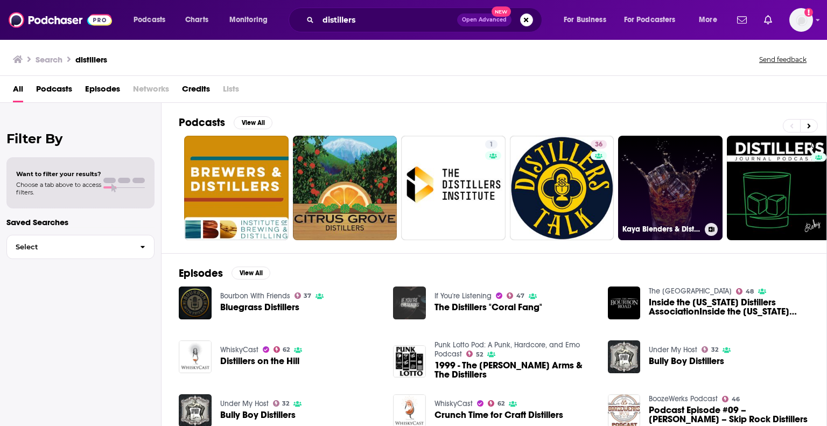 The image size is (827, 426). What do you see at coordinates (708, 20) in the screenshot?
I see `span: More` at bounding box center [708, 20].